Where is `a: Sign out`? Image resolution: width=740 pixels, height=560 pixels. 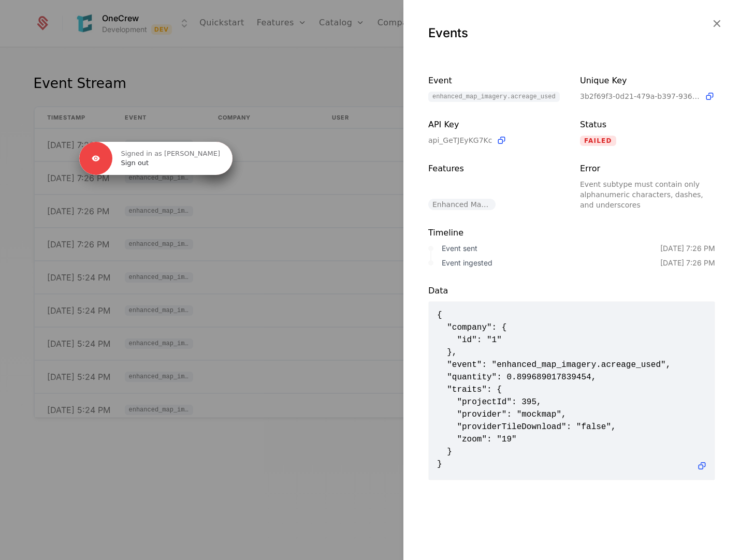 a: Sign out is located at coordinates (135, 163).